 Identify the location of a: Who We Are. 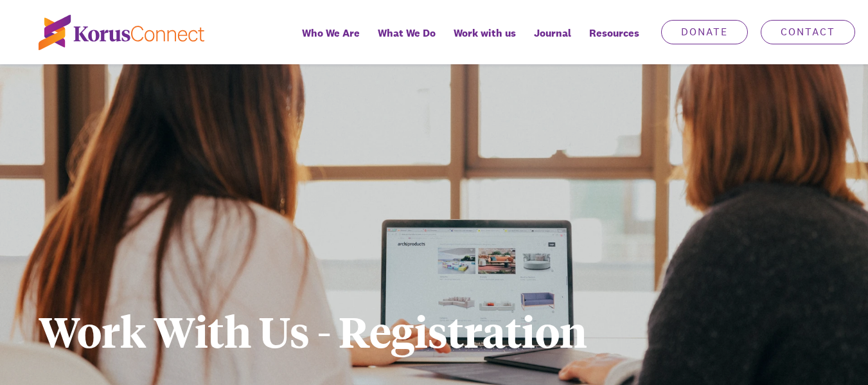
(331, 41).